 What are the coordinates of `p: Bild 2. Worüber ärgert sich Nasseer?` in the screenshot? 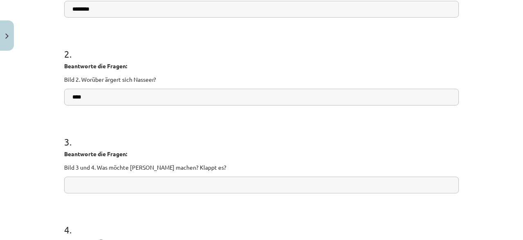 It's located at (262, 79).